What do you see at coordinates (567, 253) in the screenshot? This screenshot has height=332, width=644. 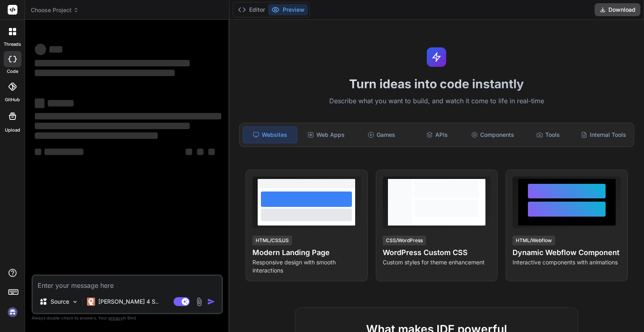 I see `h4: Dynamic Webflow Component` at bounding box center [567, 253].